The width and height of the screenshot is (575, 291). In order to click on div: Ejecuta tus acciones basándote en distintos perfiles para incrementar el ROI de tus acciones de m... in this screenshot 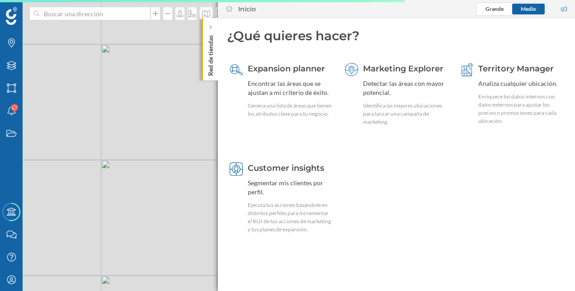, I will do `click(290, 217)`.